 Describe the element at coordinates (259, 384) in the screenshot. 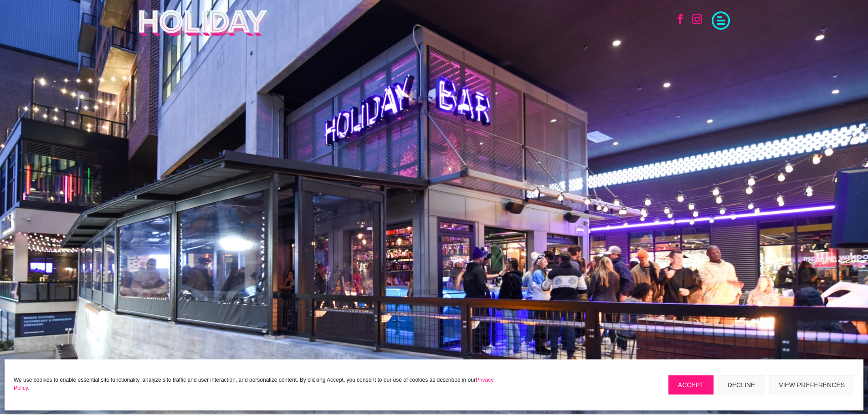

I see `p: We use cookies to enable essential site functionality, analyze site traffic and user interaction,...` at that location.